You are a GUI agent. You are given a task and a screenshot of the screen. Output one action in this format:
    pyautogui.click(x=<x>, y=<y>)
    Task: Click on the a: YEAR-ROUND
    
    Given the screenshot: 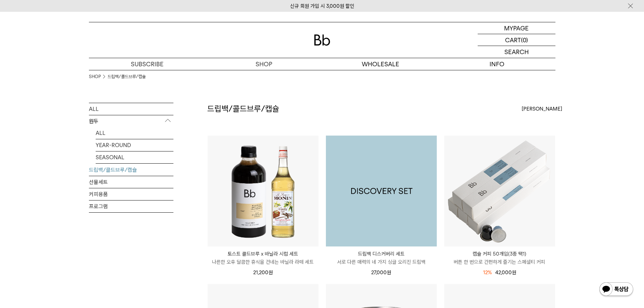 What is the action you would take?
    pyautogui.click(x=135, y=145)
    